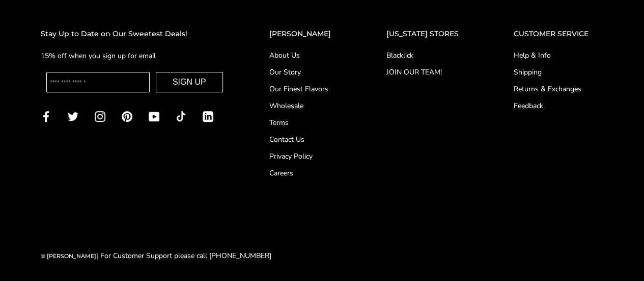  What do you see at coordinates (134, 34) in the screenshot?
I see `h2: Stay Up to Date on Our Sweetest Deals!` at bounding box center [134, 34].